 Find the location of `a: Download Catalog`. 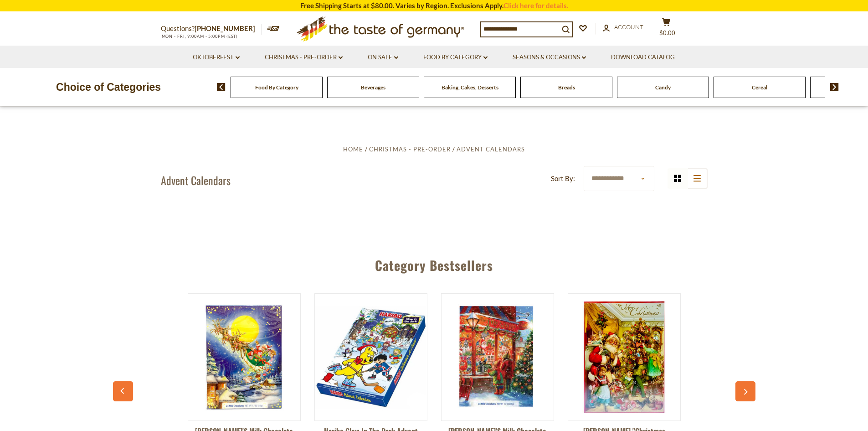

a: Download Catalog is located at coordinates (643, 57).